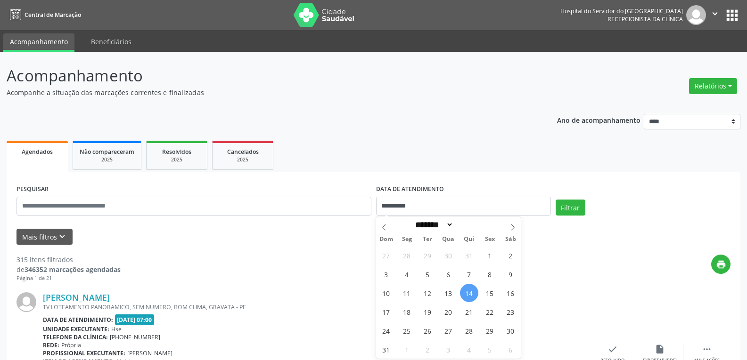 This screenshot has width=747, height=360. What do you see at coordinates (427, 293) in the screenshot?
I see `span: Agosto 12, 2025` at bounding box center [427, 293].